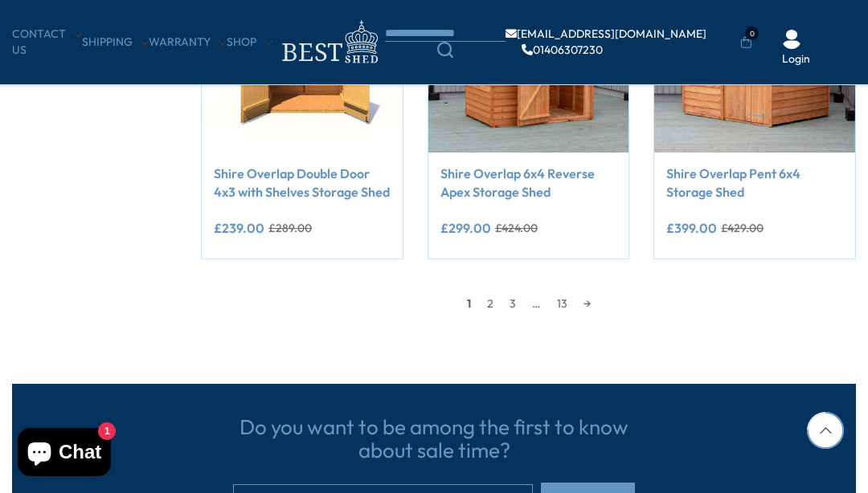 The height and width of the screenshot is (493, 868). I want to click on del: £429.00, so click(742, 228).